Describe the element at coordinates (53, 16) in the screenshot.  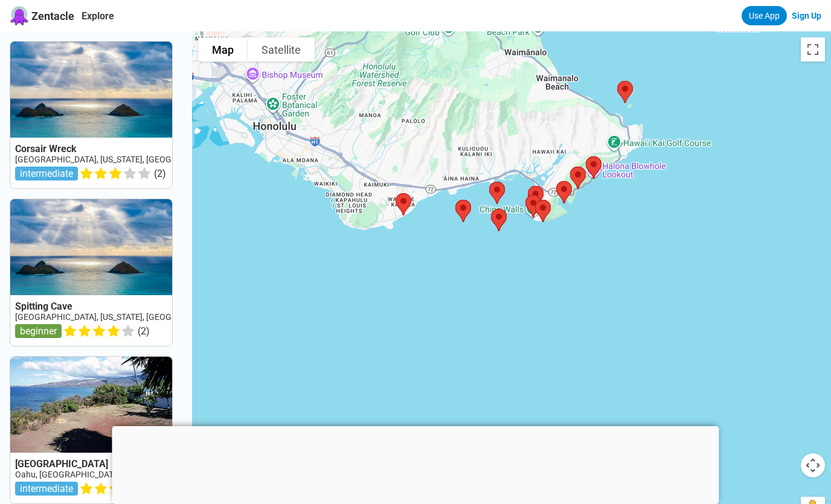
I see `span: Zentacle` at that location.